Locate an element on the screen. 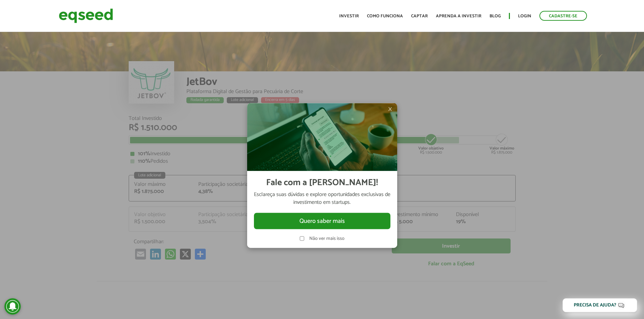  a: Como funciona is located at coordinates (385, 16).